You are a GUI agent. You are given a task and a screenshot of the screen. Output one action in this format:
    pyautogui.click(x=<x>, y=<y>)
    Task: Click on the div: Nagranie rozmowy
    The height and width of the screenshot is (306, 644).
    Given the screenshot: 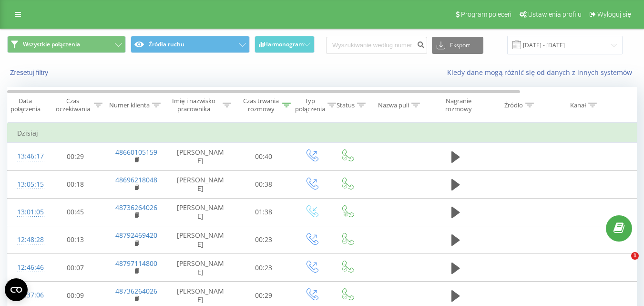 What is the action you would take?
    pyautogui.click(x=458, y=105)
    